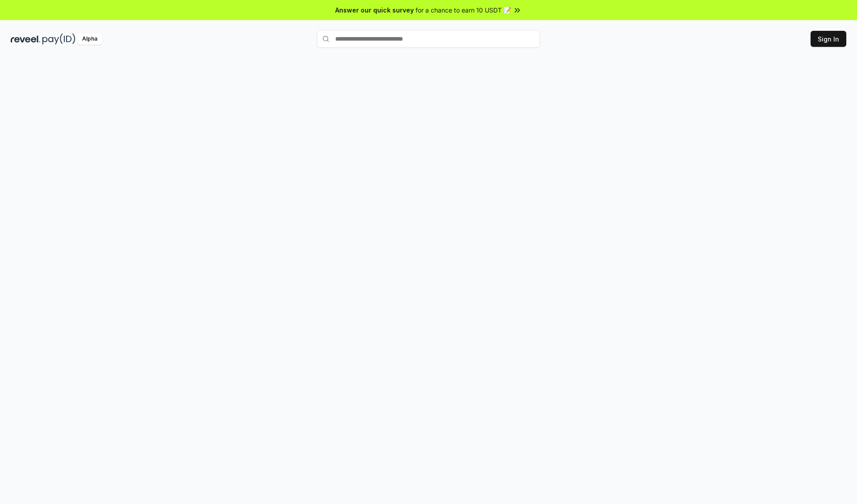 This screenshot has width=857, height=504. I want to click on div: Alpha, so click(89, 39).